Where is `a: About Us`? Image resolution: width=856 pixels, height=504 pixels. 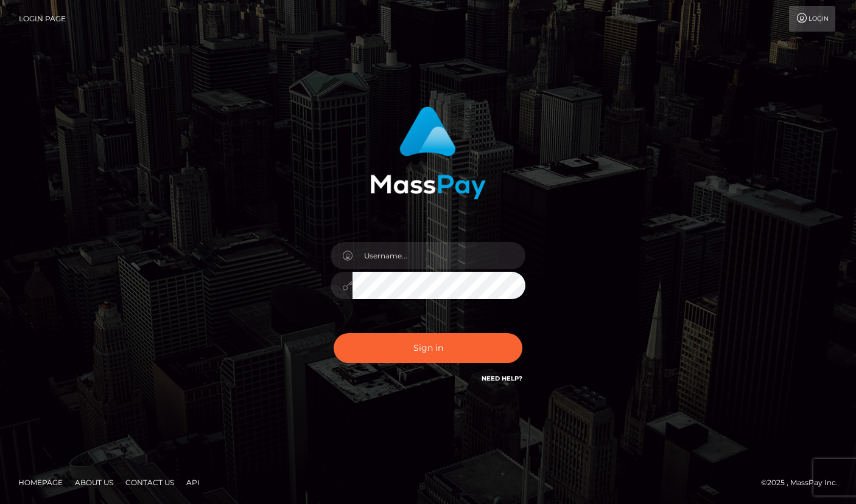 a: About Us is located at coordinates (94, 482).